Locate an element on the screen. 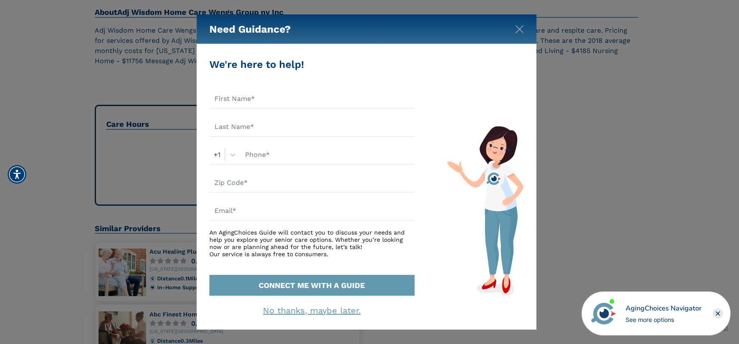 The width and height of the screenshot is (739, 344). button: CONNECT ME WITH A GUIDE is located at coordinates (312, 285).